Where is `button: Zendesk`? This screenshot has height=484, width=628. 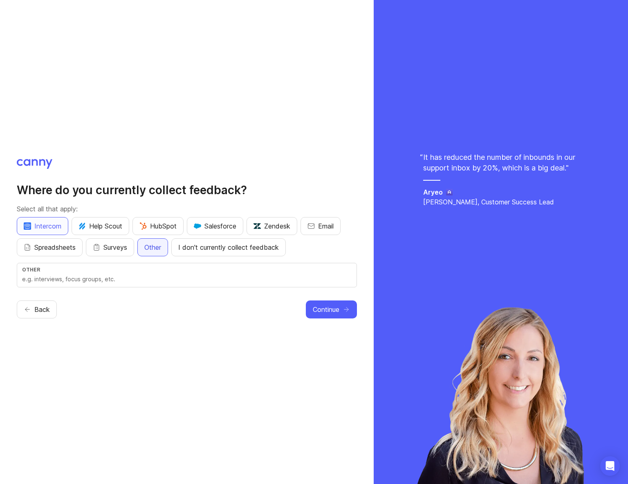
button: Zendesk is located at coordinates (272, 226).